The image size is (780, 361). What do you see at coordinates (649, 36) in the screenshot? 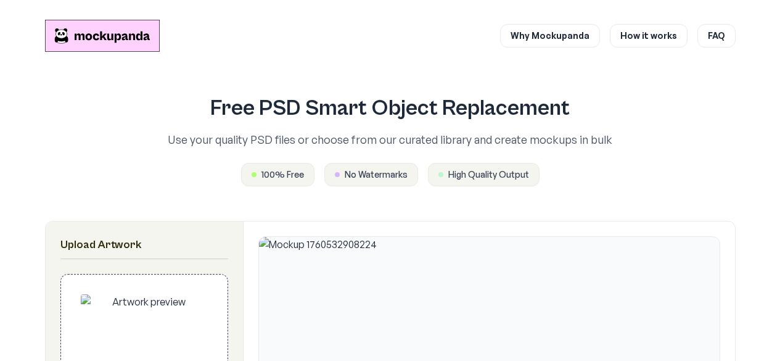
I see `a: How it works` at bounding box center [649, 36].